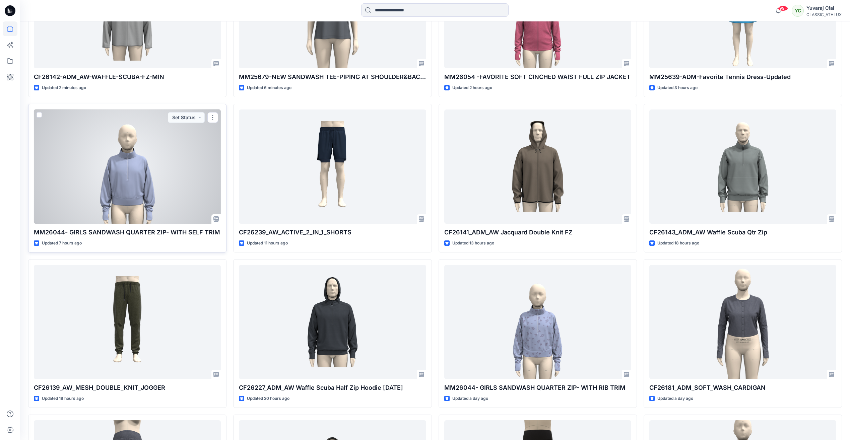 The image size is (850, 440). What do you see at coordinates (743, 77) in the screenshot?
I see `p: MM25639-ADM-Favorite Tennis Dress-Updated` at bounding box center [743, 77].